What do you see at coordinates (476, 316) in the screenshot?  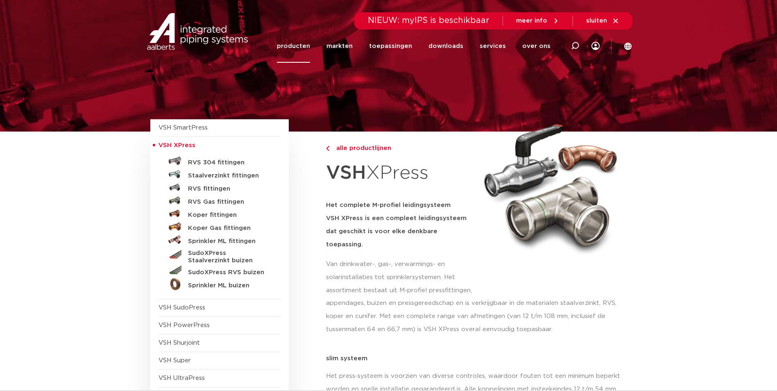 I see `p: appendages, buizen en pressgereedschap en is verkrijgbaar in de materialen staalverzinkt, RVS, ko...` at bounding box center [476, 316].